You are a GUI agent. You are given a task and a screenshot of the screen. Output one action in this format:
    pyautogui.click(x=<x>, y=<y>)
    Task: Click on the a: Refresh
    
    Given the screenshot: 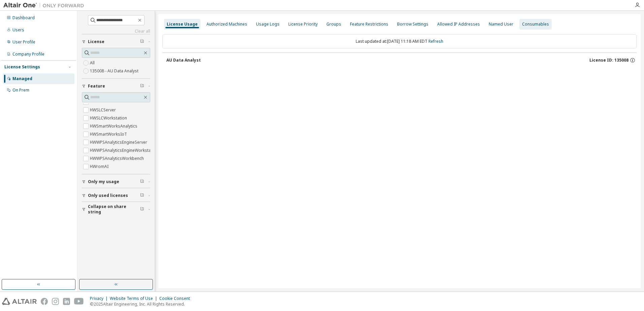 What is the action you would take?
    pyautogui.click(x=436, y=41)
    